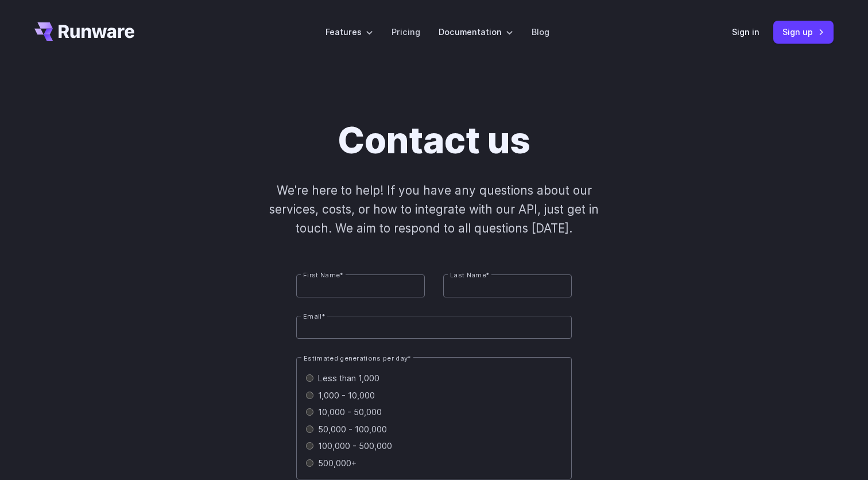 The image size is (868, 480). What do you see at coordinates (309, 463) in the screenshot?
I see `input: 500,000+` at bounding box center [309, 463].